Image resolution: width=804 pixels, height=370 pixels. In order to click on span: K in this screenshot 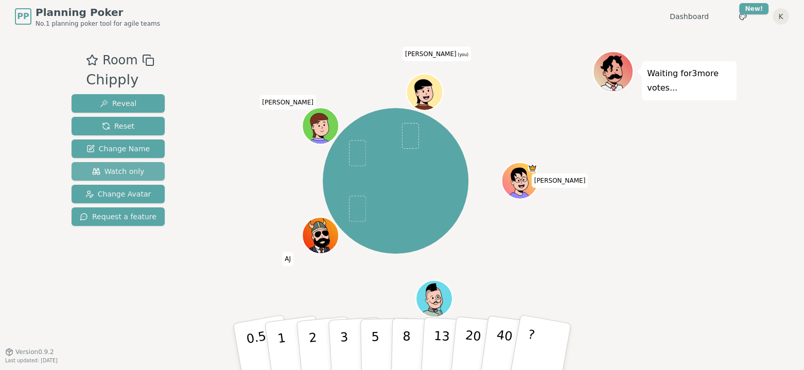, I will do `click(781, 16)`.